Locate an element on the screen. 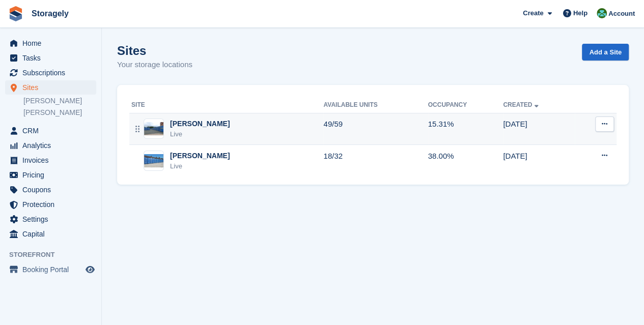  img: Notifications is located at coordinates (602, 13).